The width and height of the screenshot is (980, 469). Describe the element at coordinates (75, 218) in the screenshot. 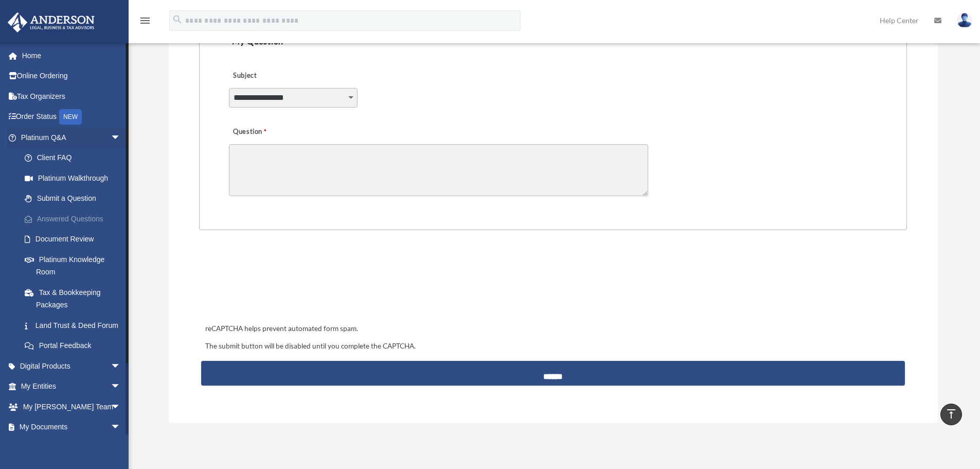

I see `a: Answered Questions` at that location.